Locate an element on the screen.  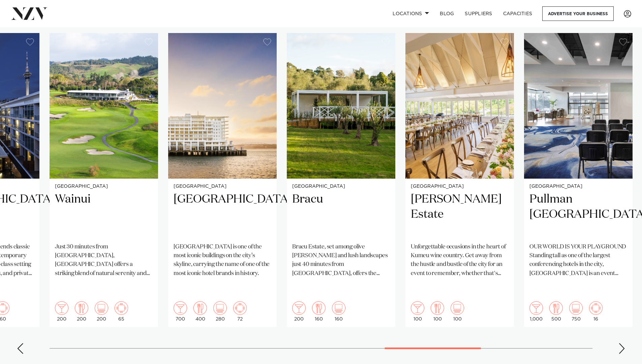
div: 16 is located at coordinates (596, 311).